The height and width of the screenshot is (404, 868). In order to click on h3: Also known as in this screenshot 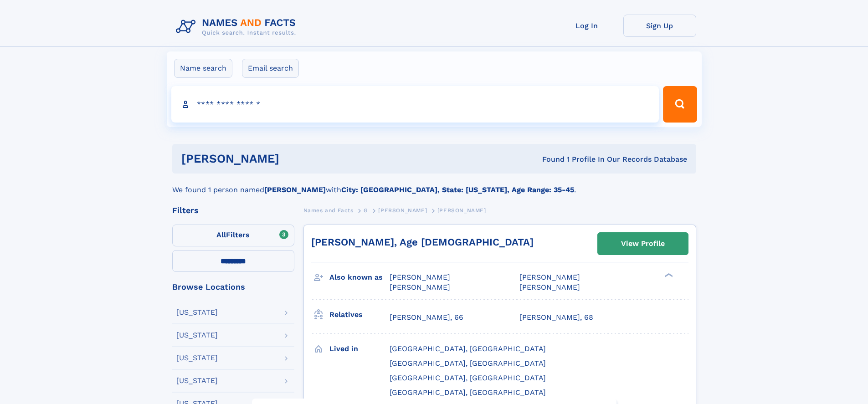, I will do `click(359, 277)`.